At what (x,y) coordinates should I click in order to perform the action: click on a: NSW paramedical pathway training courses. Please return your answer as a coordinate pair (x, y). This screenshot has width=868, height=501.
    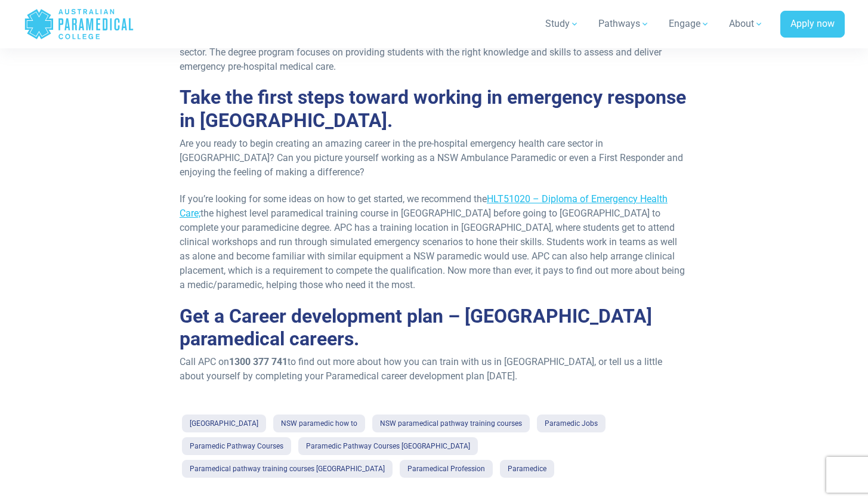
    Looking at the image, I should click on (451, 424).